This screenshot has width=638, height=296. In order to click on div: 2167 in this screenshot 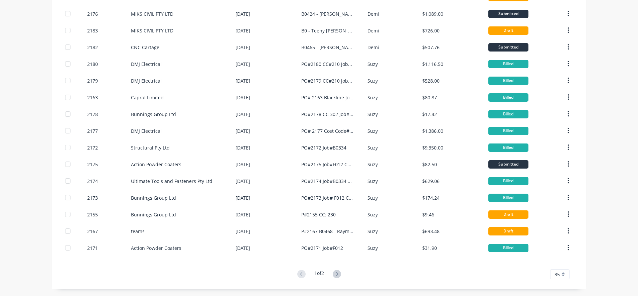, I will do `click(93, 231)`.